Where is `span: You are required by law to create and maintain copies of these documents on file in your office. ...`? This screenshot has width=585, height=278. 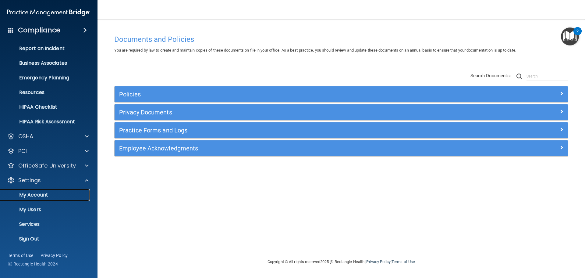 span: You are required by law to create and maintain copies of these documents on file in your office. ... is located at coordinates (315, 50).